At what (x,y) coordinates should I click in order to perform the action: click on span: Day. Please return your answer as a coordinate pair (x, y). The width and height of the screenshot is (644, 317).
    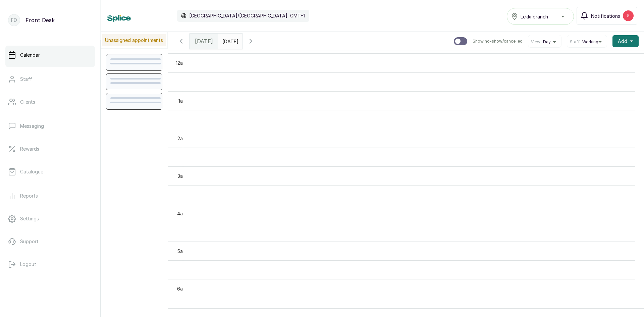
    Looking at the image, I should click on (547, 42).